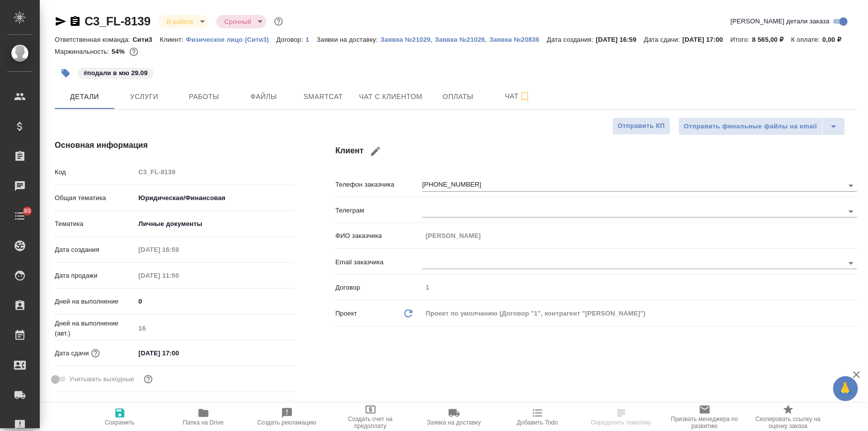 Image resolution: width=868 pixels, height=431 pixels. Describe the element at coordinates (663, 40) in the screenshot. I see `p: Дата сдачи:` at that location.